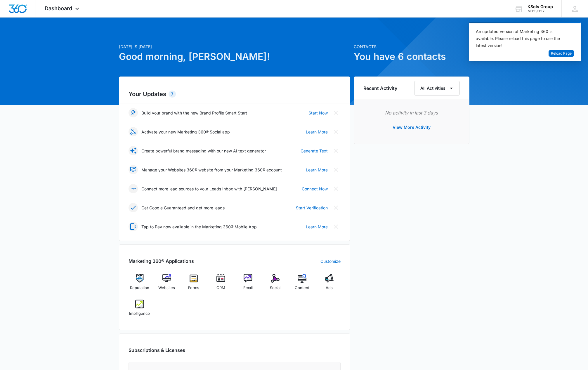 Image resolution: width=588 pixels, height=370 pixels. Describe the element at coordinates (330, 261) in the screenshot. I see `a: Customize` at that location.